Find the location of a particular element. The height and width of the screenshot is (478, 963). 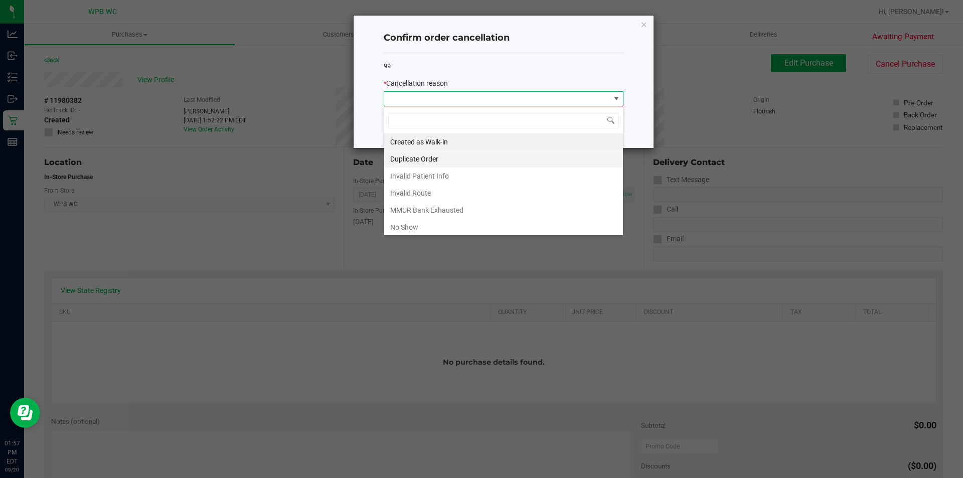

li: Created as Walk-in is located at coordinates (504, 142).